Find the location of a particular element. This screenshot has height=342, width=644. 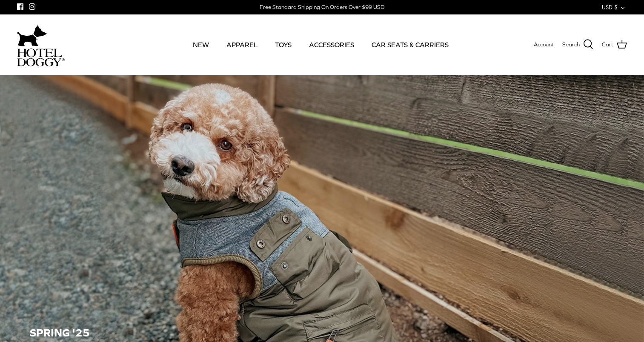

a: Account is located at coordinates (544, 45).